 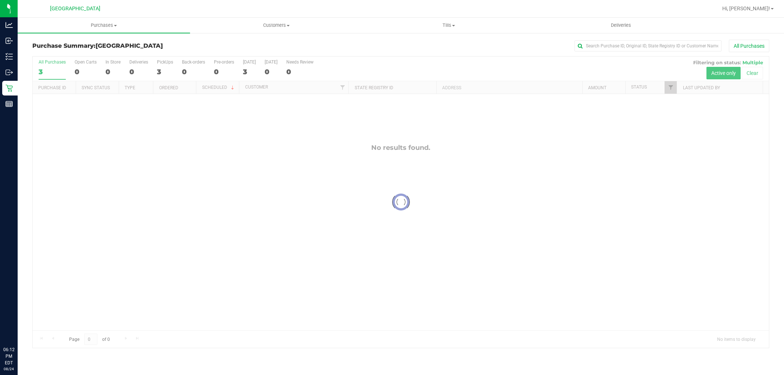 I want to click on span: Purchases, so click(x=104, y=25).